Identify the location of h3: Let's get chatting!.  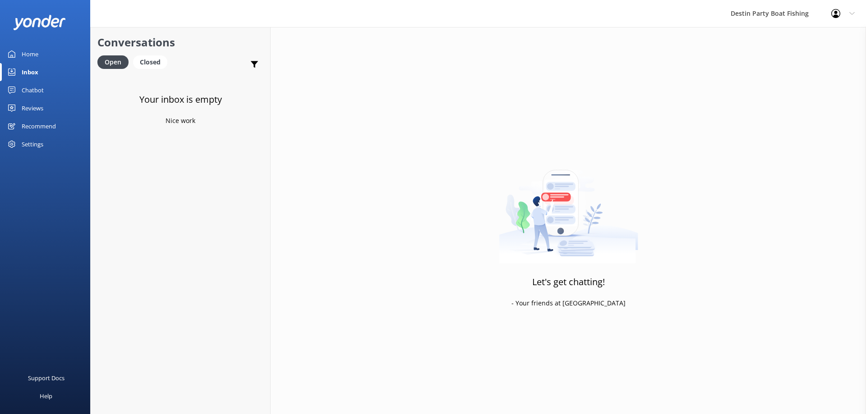
(568, 282).